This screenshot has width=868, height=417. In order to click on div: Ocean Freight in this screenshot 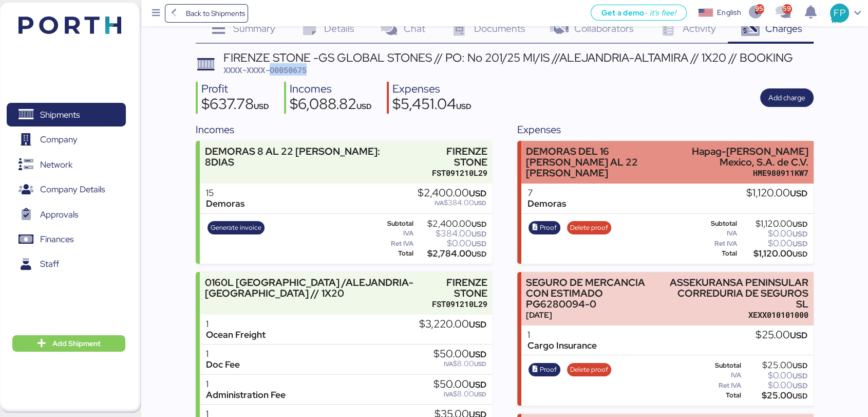, I will do `click(235, 335)`.